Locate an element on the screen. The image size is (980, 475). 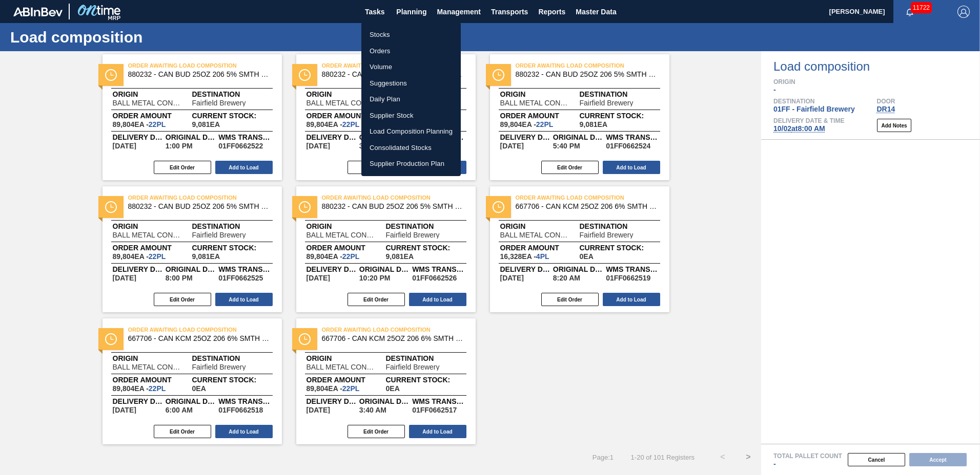
li: Consolidated Stocks is located at coordinates (411, 148).